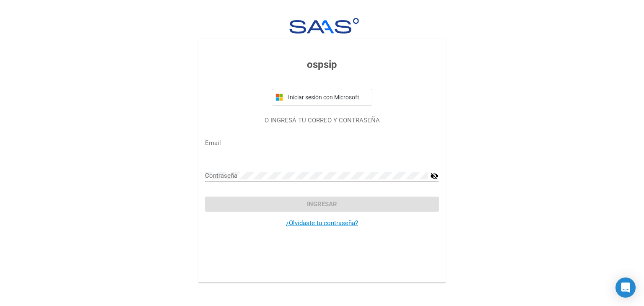 Image resolution: width=644 pixels, height=306 pixels. Describe the element at coordinates (327, 97) in the screenshot. I see `span: Iniciar sesión con Microsoft` at that location.